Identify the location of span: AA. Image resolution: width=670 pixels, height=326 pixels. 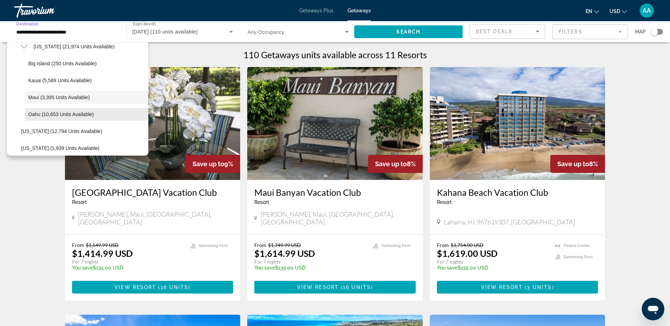
(646, 11).